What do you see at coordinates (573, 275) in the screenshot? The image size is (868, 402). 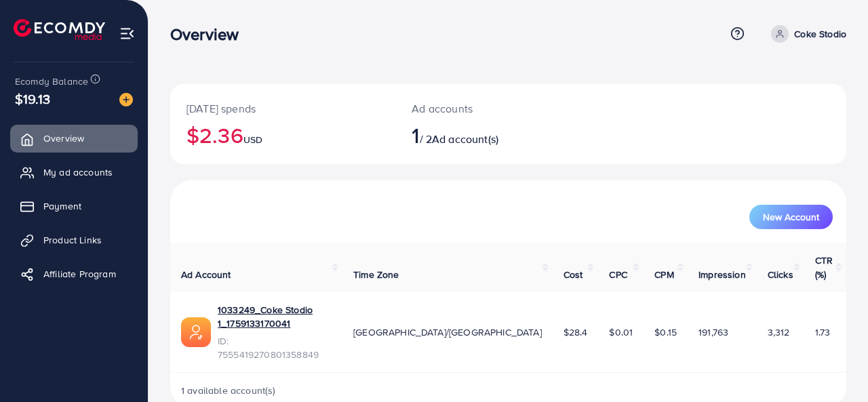 I see `span: Cost` at bounding box center [573, 275].